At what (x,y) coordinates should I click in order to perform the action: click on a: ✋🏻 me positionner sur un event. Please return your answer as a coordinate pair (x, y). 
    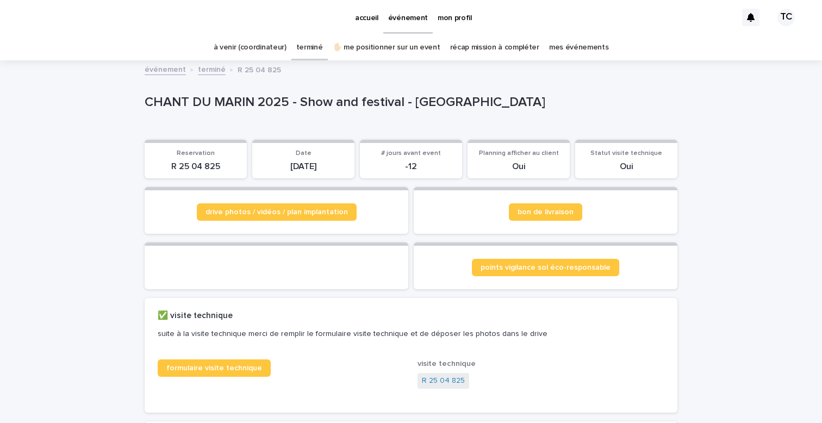
    Looking at the image, I should click on (387, 47).